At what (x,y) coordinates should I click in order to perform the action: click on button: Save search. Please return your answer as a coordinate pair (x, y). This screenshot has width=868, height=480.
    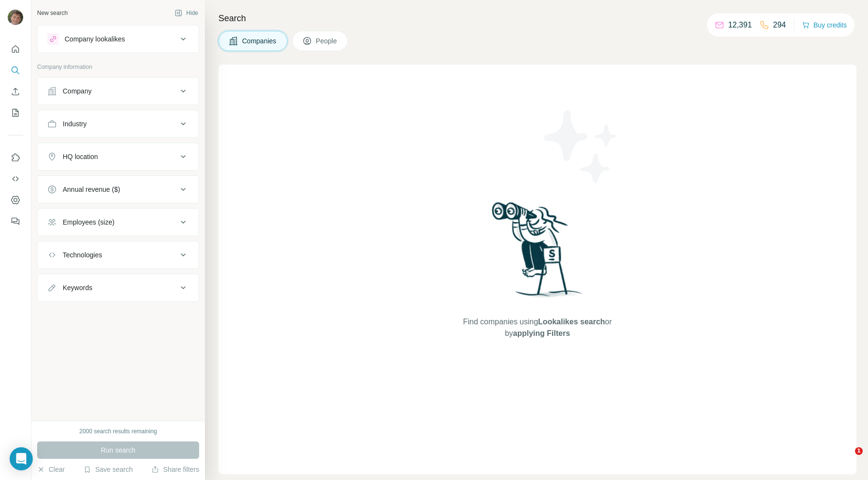
    Looking at the image, I should click on (108, 469).